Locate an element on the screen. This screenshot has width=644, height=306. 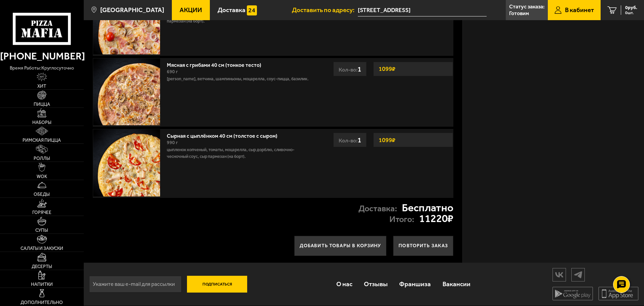
input: Ваш адрес доставки is located at coordinates (422, 10).